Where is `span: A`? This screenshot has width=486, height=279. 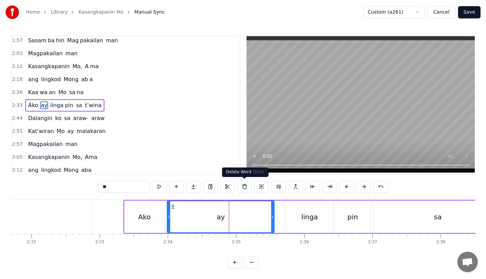 span: A is located at coordinates (87, 66).